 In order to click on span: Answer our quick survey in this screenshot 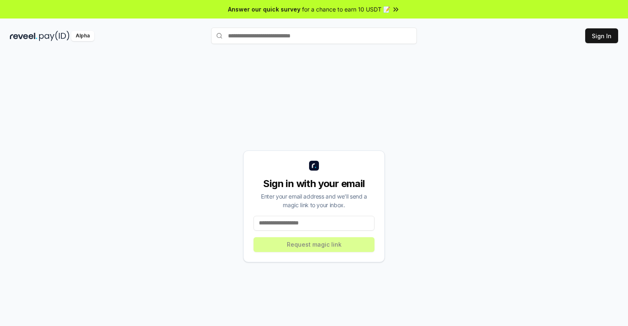, I will do `click(264, 9)`.